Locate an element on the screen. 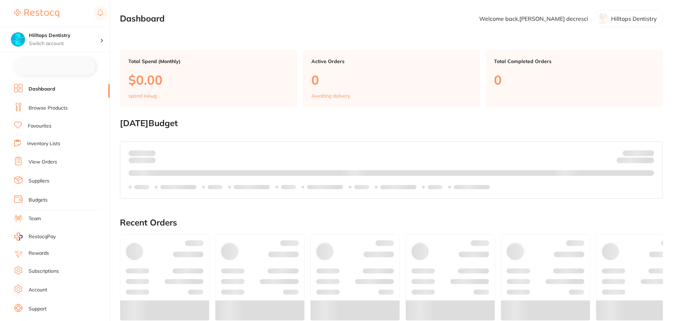 The height and width of the screenshot is (321, 677). span: RestocqPay is located at coordinates (42, 237).